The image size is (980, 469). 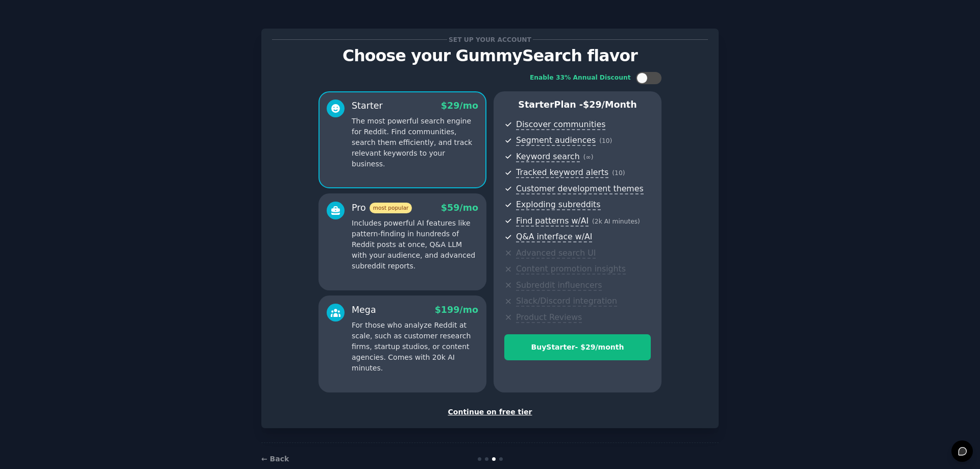 I want to click on div: Buy Starter - $ 29 /month, so click(x=577, y=347).